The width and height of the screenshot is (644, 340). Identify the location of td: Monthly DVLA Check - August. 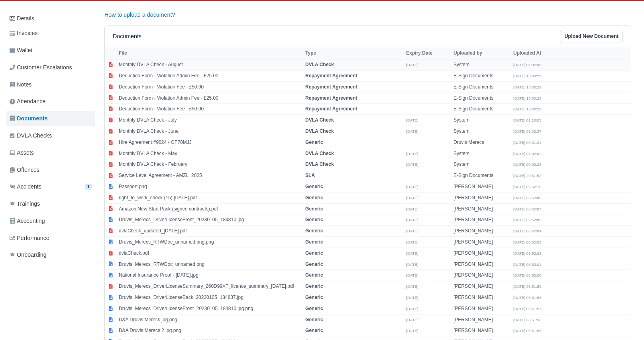
(210, 65).